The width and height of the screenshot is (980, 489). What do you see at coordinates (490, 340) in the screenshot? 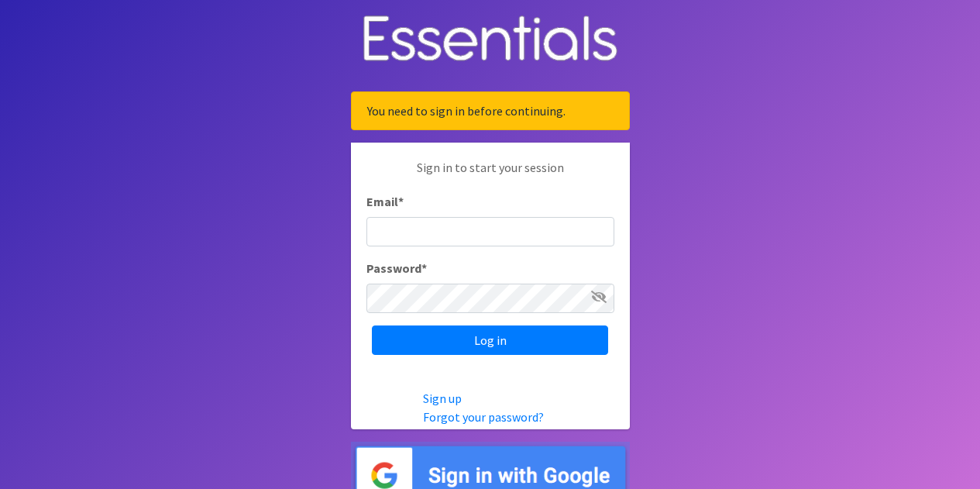
I see `input: Log in` at bounding box center [490, 340].